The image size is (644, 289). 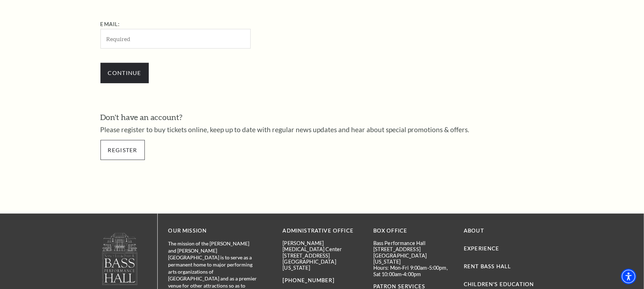 I want to click on p: OUR MISSION, so click(x=213, y=231).